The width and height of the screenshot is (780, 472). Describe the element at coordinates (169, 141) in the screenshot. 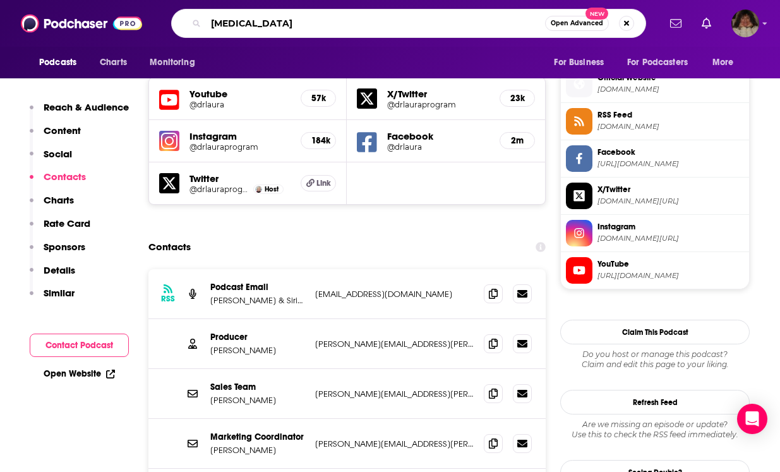

I see `img: iconImage` at that location.